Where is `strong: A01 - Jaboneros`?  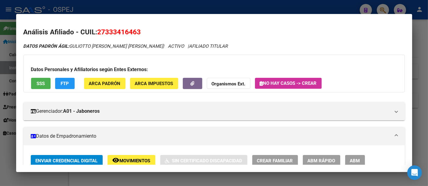 strong: A01 - Jaboneros is located at coordinates (82, 111).